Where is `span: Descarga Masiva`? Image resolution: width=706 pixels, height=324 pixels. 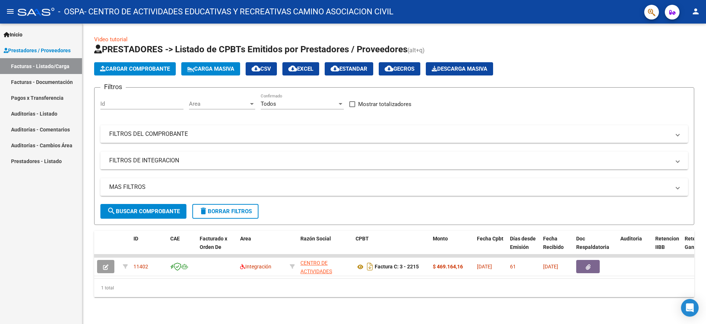
span: Descarga Masiva is located at coordinates (459, 69).